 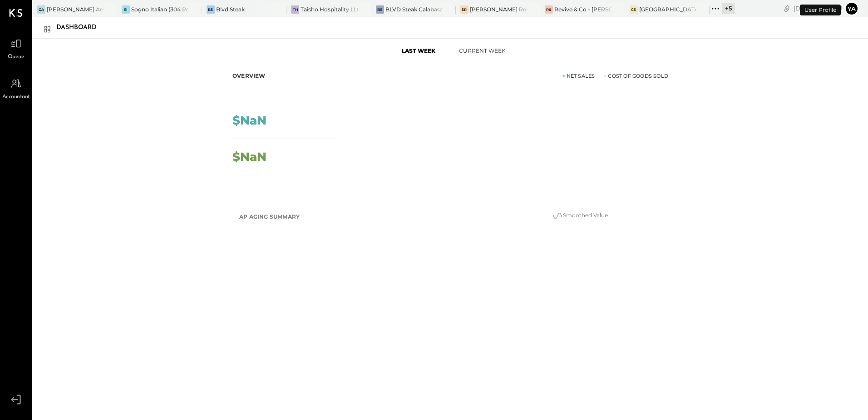 What do you see at coordinates (16, 88) in the screenshot?
I see `a: Accountant` at bounding box center [16, 88].